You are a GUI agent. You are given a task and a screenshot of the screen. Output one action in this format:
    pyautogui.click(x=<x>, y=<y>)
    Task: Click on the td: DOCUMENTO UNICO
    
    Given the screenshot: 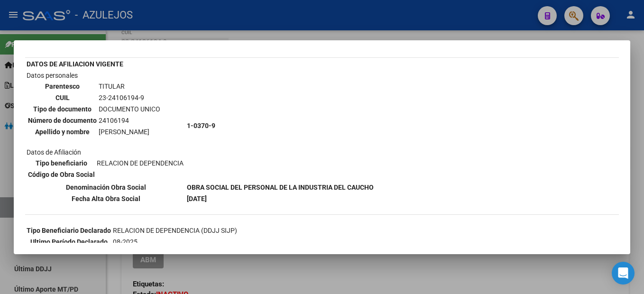 What is the action you would take?
    pyautogui.click(x=129, y=109)
    